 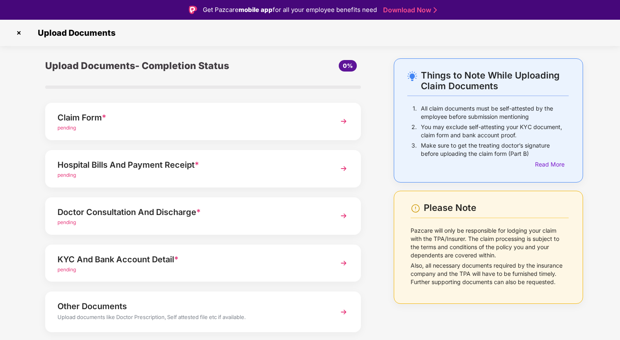 I want to click on p: All claim documents must be self-attested by the employee before submission mentioning, so click(x=495, y=113).